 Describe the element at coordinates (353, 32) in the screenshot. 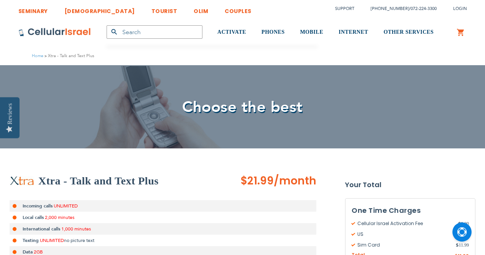

I see `a: INTERNET` at that location.